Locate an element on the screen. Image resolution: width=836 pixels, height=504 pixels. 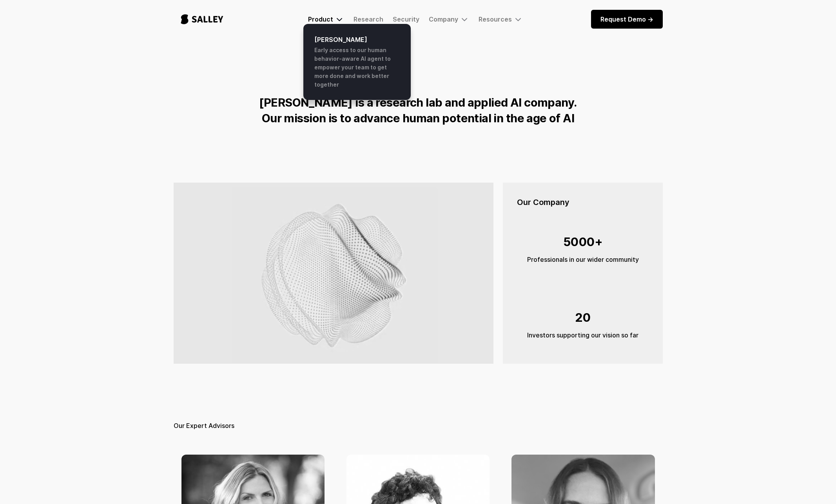
div: Professionals in our wider community is located at coordinates (583, 260).